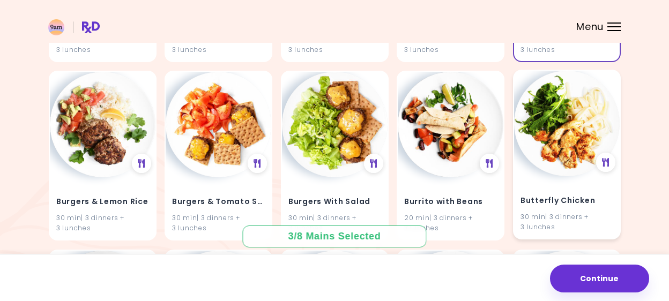 The width and height of the screenshot is (669, 301). I want to click on h4: Burgers & Tomato Salad, so click(218, 202).